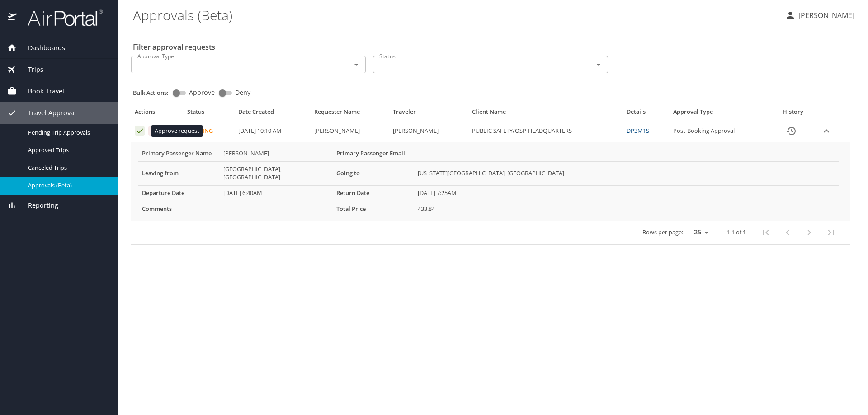 The width and height of the screenshot is (868, 415). What do you see at coordinates (455, 15) in the screenshot?
I see `h1: Approvals (Beta)` at bounding box center [455, 15].